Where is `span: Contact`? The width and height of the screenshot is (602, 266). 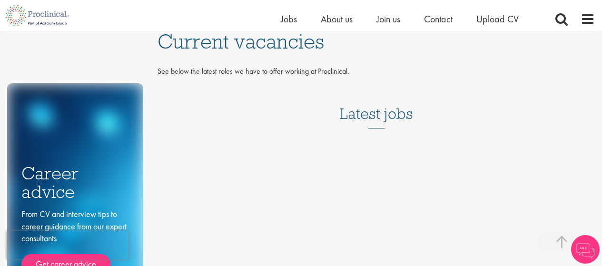 span: Contact is located at coordinates (438, 19).